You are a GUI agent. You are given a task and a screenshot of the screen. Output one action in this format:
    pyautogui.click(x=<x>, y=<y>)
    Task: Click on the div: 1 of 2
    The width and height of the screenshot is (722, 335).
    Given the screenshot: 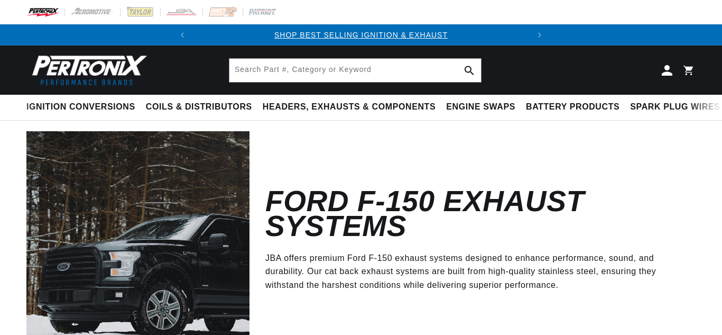 What is the action you would take?
    pyautogui.click(x=361, y=35)
    